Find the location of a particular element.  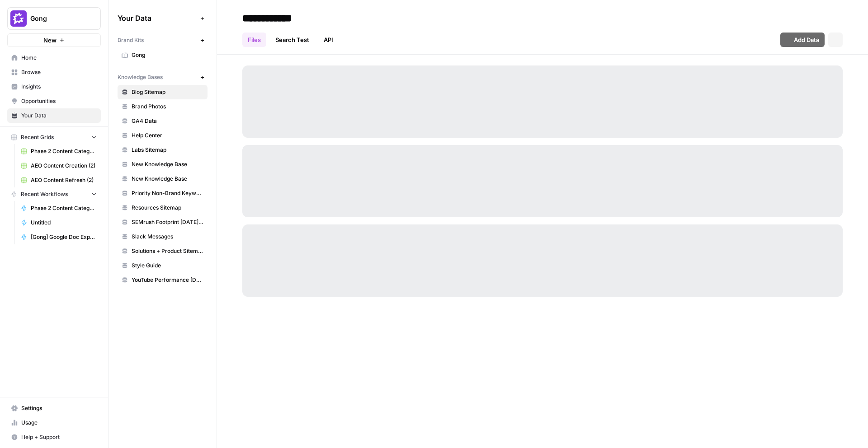

span: AEO Content Creation (2) is located at coordinates (64, 166).